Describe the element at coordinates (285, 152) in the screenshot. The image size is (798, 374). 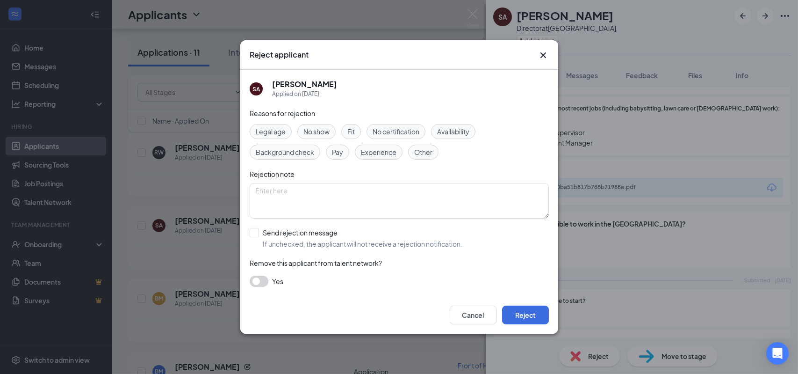
I see `span: Background check` at that location.